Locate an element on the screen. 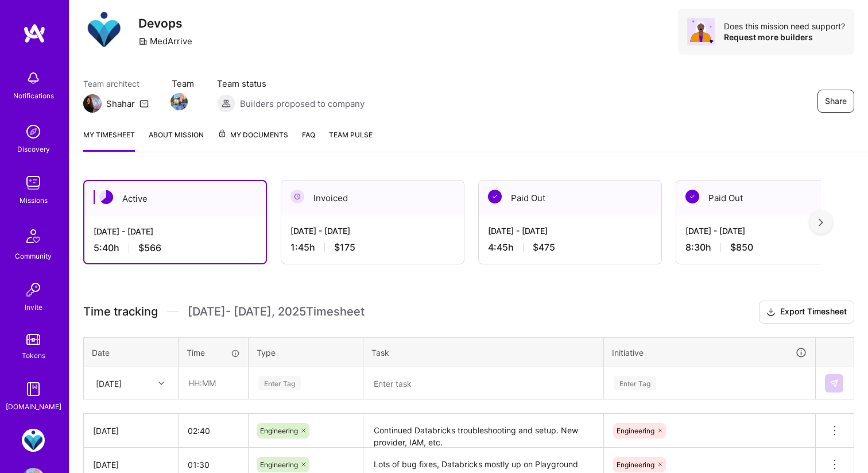 This screenshot has height=473, width=868. span: My Documents is located at coordinates (253, 135).